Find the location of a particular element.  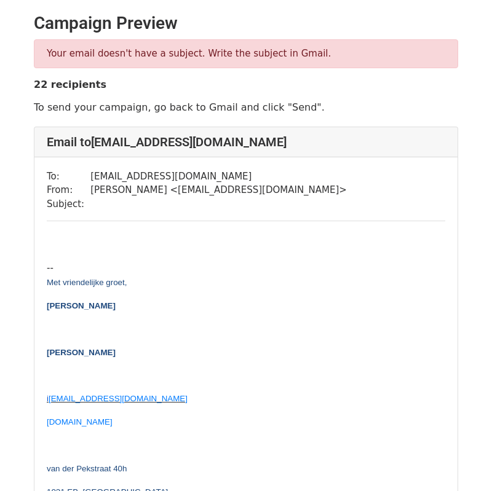

strong: 22 recipients is located at coordinates (70, 84).